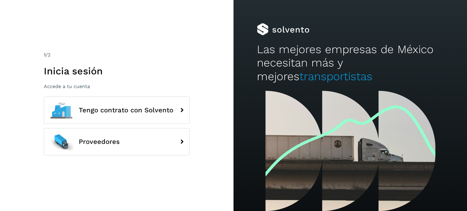  What do you see at coordinates (117, 142) in the screenshot?
I see `button: Proveedores` at bounding box center [117, 142].